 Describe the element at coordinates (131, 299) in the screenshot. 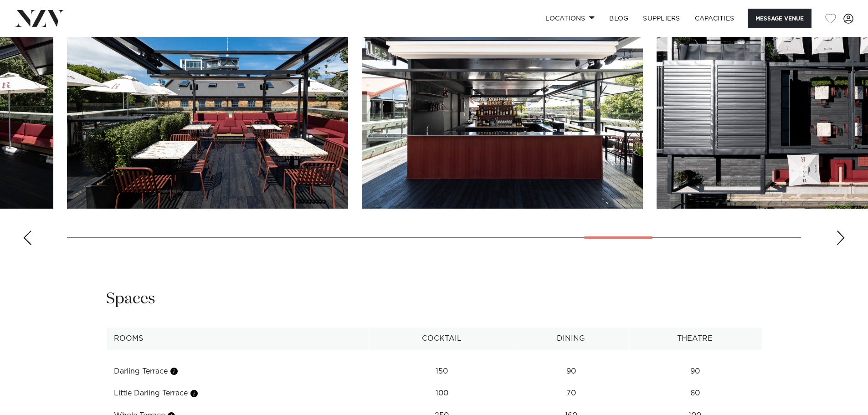

I see `h2: Spaces` at that location.